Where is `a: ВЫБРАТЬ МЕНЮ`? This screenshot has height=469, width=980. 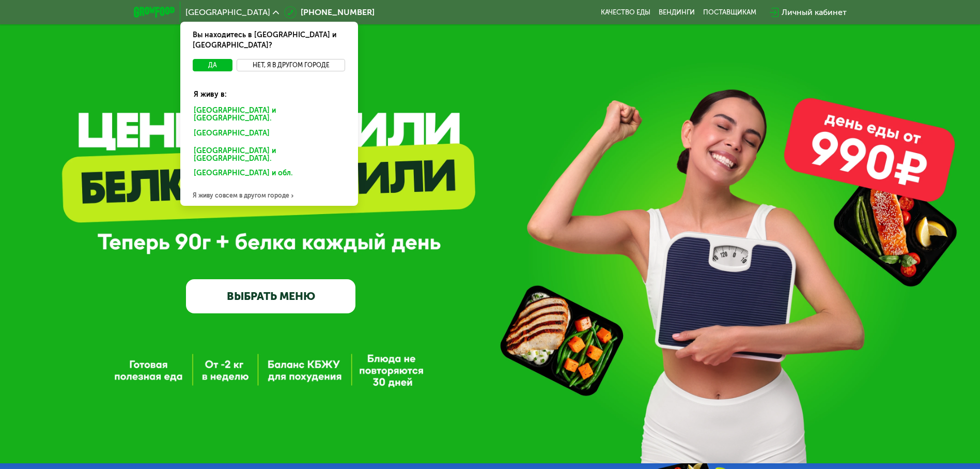
a: ВЫБРАТЬ МЕНЮ is located at coordinates (271, 296).